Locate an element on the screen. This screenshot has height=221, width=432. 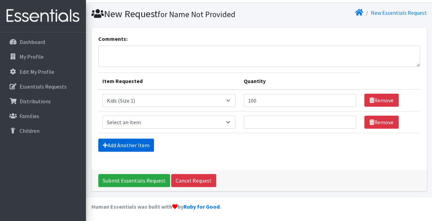
a: Families is located at coordinates (43, 116).